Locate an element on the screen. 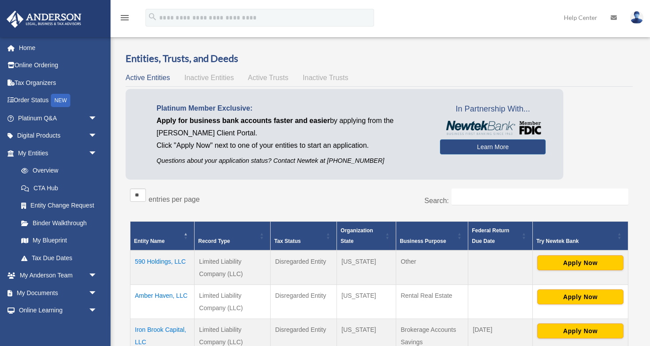 The height and width of the screenshot is (346, 650). td: Other is located at coordinates (432, 268).